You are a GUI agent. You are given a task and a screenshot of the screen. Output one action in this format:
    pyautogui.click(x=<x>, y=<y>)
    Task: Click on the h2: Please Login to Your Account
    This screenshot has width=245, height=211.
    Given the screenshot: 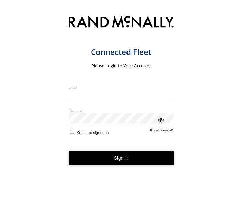 What is the action you would take?
    pyautogui.click(x=121, y=66)
    